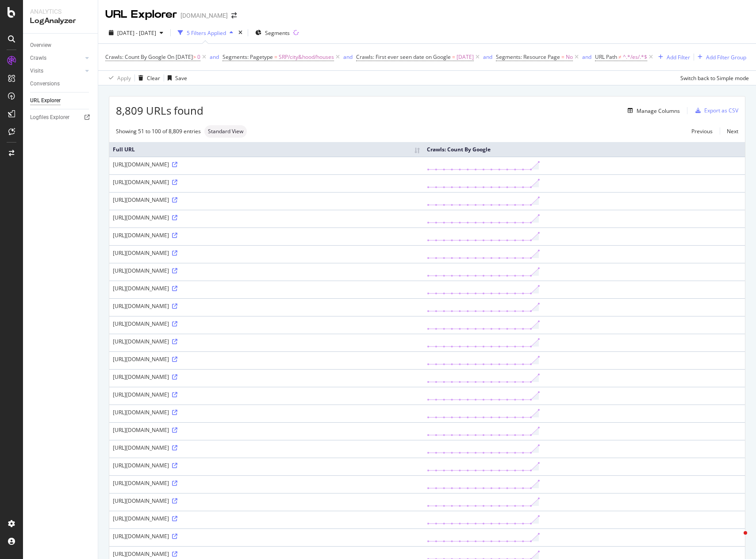 The height and width of the screenshot is (559, 756). I want to click on span: ^.*/es/.*$, so click(635, 57).